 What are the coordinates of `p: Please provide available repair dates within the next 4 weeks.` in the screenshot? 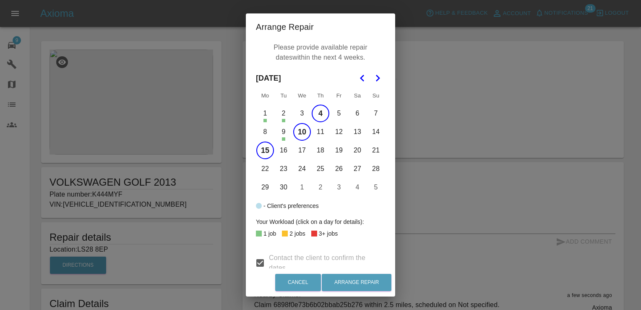 It's located at (321, 52).